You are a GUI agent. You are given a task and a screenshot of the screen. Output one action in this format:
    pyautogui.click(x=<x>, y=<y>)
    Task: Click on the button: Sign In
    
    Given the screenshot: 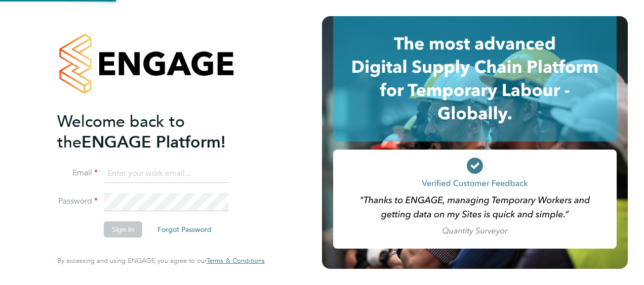 What is the action you would take?
    pyautogui.click(x=123, y=229)
    